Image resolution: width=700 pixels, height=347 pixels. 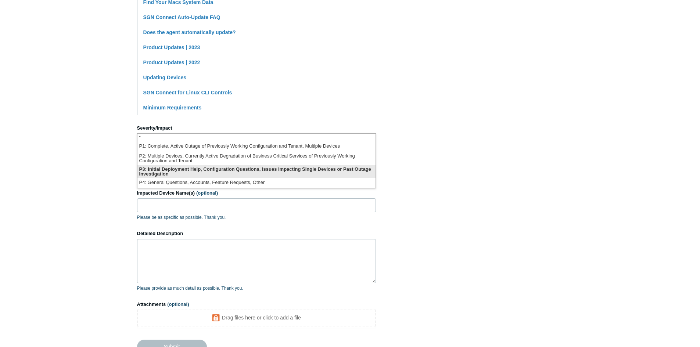 What do you see at coordinates (256, 171) in the screenshot?
I see `li: P3: Initial Deployment Help, Configuration Questions, Issues Impacting Single Devices or Past Out...` at bounding box center [256, 171].